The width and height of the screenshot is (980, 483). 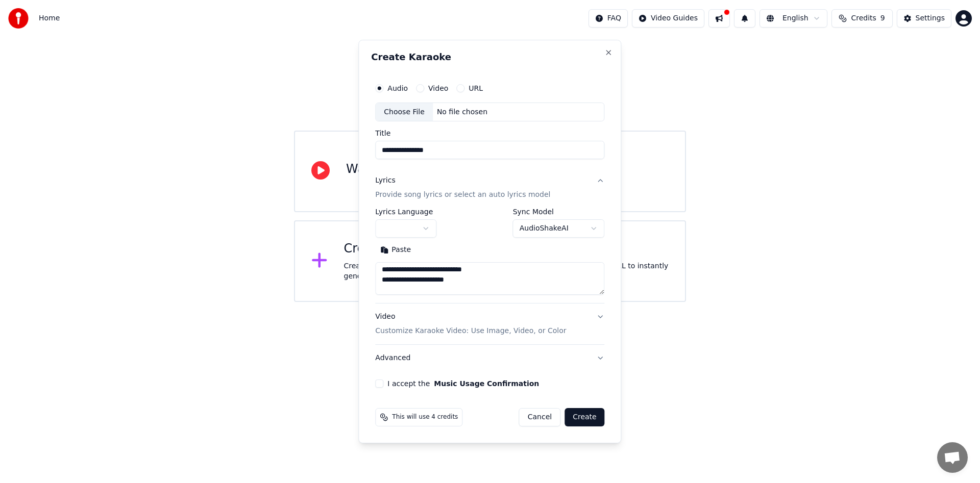 I want to click on label: Title, so click(x=489, y=134).